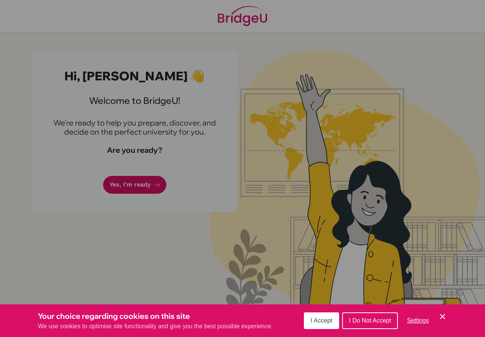 The width and height of the screenshot is (485, 337). What do you see at coordinates (321, 320) in the screenshot?
I see `span: I Accept` at bounding box center [321, 320].